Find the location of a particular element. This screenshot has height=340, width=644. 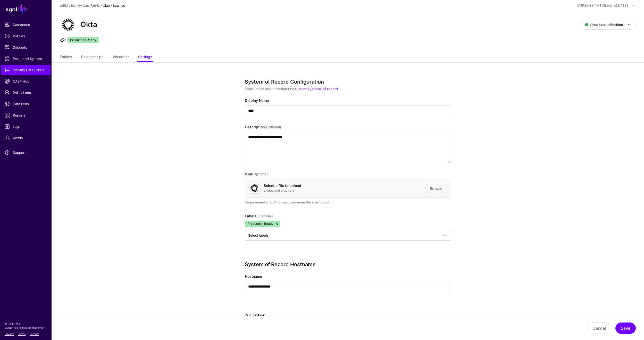

span: Sync Status: is located at coordinates (604, 25).